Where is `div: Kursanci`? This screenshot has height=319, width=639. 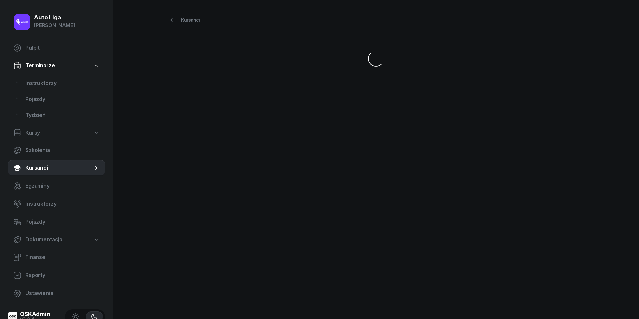
div: Kursanci is located at coordinates (185, 20).